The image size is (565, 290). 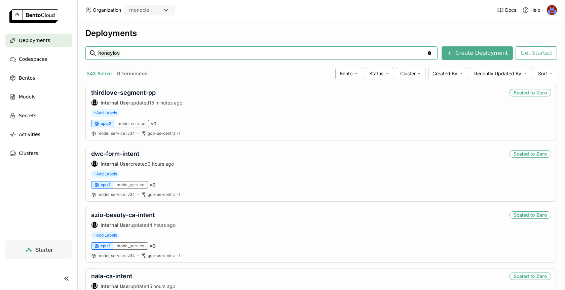 What do you see at coordinates (44, 250) in the screenshot?
I see `span: Starter` at bounding box center [44, 250].